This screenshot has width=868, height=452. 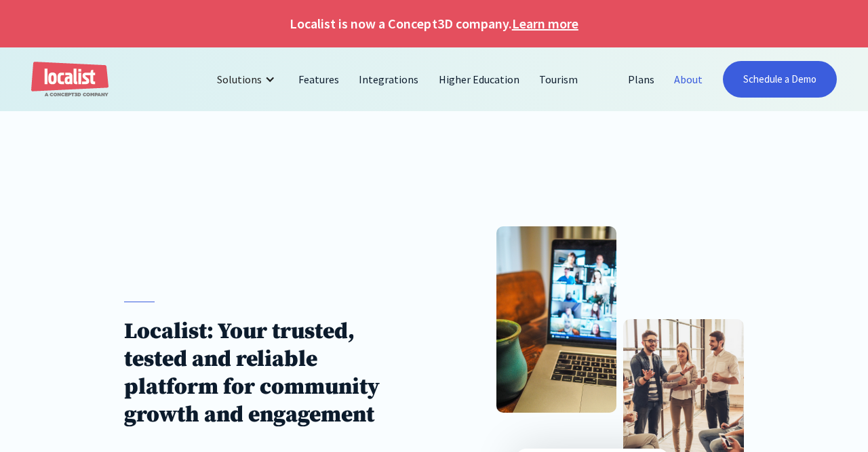 I want to click on a: About, so click(x=688, y=79).